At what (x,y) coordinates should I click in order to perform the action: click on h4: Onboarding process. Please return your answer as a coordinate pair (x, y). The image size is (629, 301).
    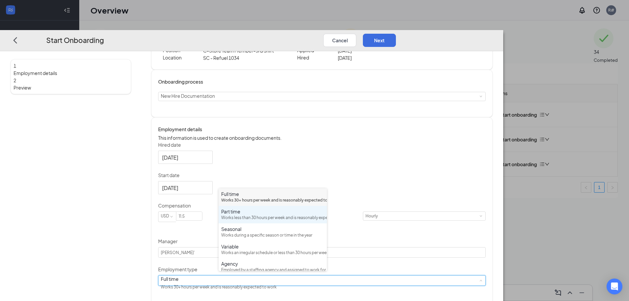
    Looking at the image, I should click on (322, 82).